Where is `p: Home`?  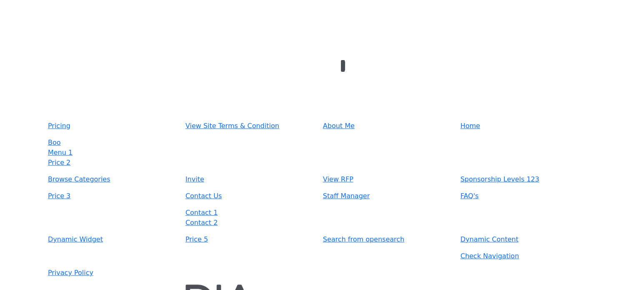
p: Home is located at coordinates (524, 126).